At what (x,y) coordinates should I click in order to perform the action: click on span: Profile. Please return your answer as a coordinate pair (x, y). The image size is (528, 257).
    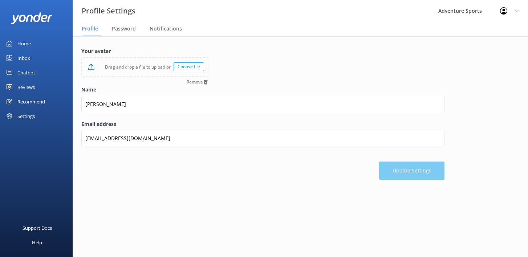
    Looking at the image, I should click on (90, 29).